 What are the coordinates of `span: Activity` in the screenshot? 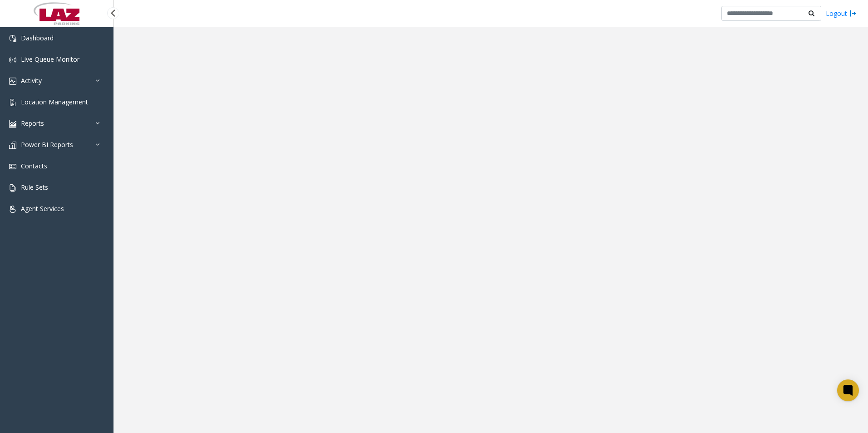 It's located at (31, 80).